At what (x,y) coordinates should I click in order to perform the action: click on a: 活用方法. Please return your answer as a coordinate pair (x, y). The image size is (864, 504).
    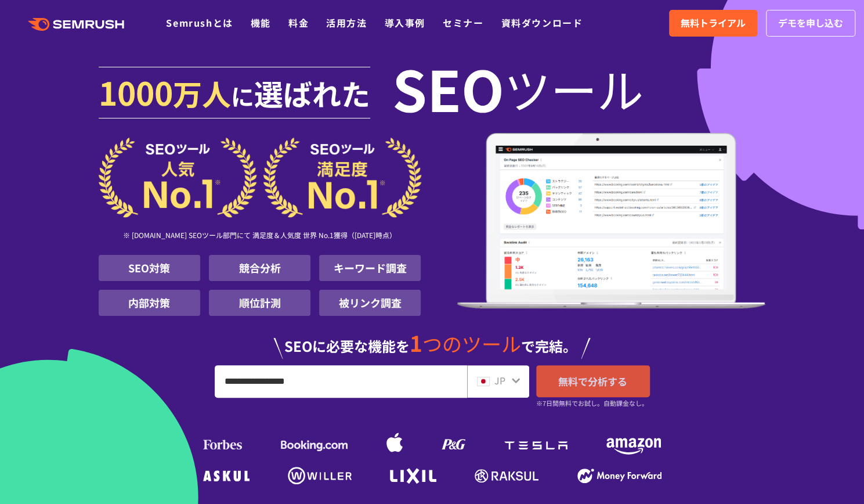
    Looking at the image, I should click on (347, 22).